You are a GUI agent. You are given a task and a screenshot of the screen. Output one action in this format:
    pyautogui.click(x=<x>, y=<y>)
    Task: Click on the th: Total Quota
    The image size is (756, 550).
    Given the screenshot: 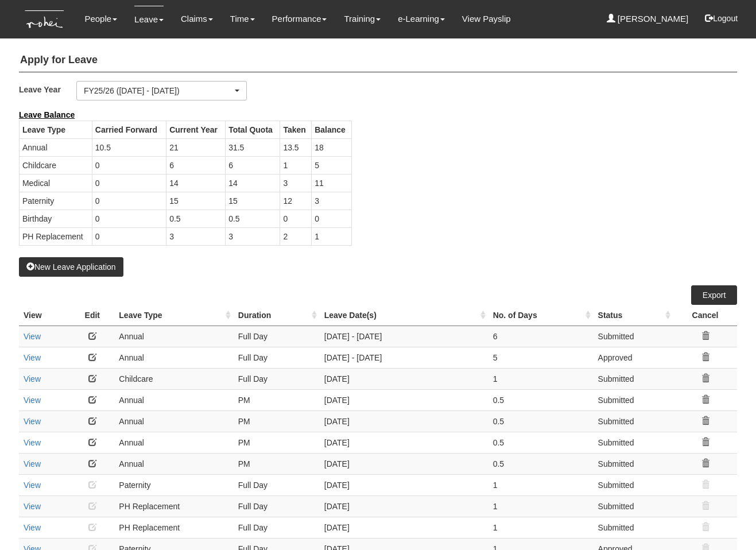 What is the action you would take?
    pyautogui.click(x=252, y=129)
    